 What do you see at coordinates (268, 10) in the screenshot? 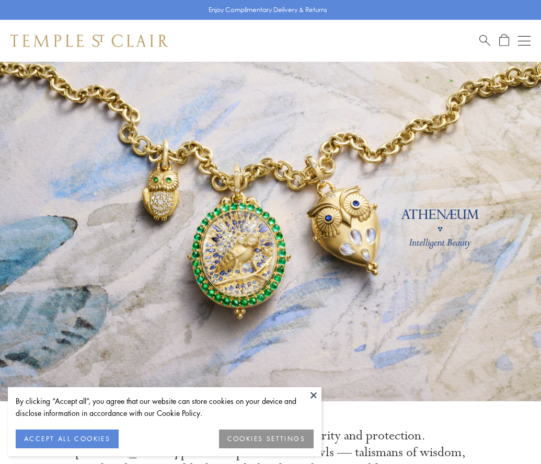
I see `p: Enjoy Complimentary Delivery & Returns` at bounding box center [268, 10].